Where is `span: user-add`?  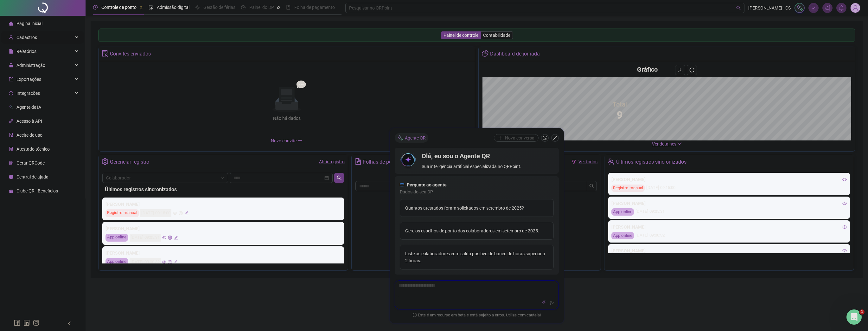 span: user-add is located at coordinates (11, 37).